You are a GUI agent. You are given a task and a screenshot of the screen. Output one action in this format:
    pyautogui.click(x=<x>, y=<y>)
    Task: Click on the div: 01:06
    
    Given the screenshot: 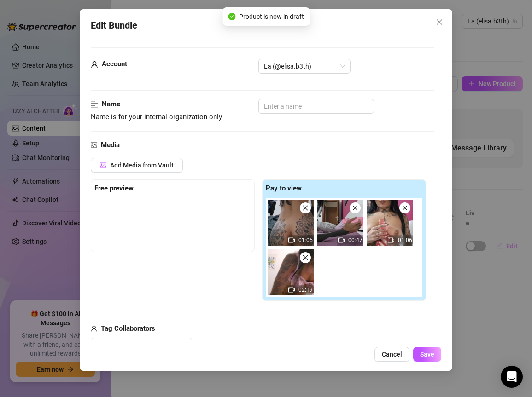 What is the action you would take?
    pyautogui.click(x=390, y=222)
    